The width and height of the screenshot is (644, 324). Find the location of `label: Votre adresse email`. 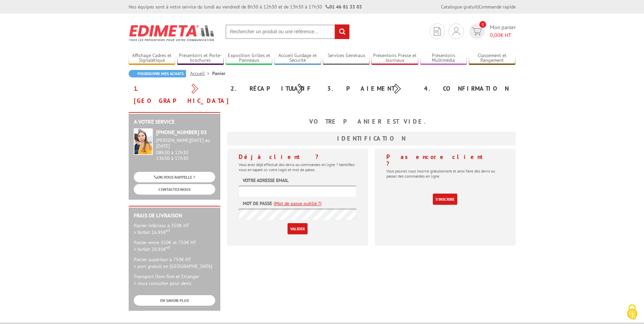

label: Votre adresse email is located at coordinates (265, 180).